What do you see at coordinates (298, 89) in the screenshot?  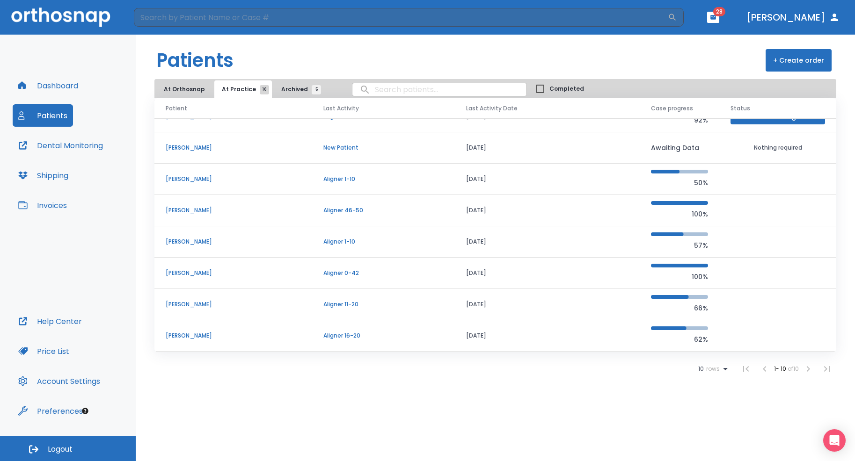 I see `span: Archived` at bounding box center [298, 89].